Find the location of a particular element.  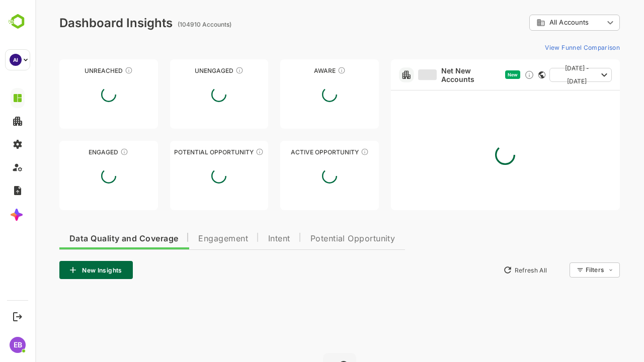

a: New Insights is located at coordinates (60, 270).